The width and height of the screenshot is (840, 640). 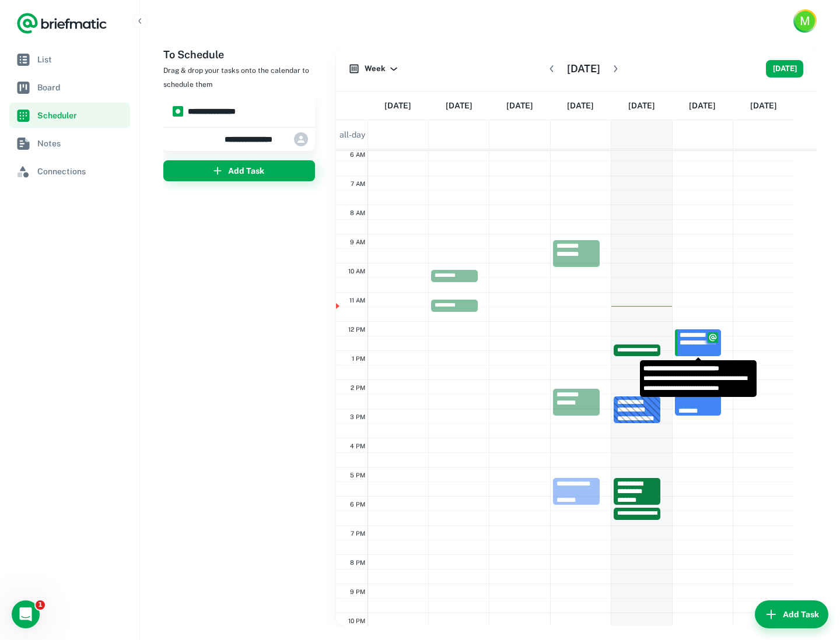 What do you see at coordinates (581, 106) in the screenshot?
I see `a: October 2, 2025` at bounding box center [581, 106].